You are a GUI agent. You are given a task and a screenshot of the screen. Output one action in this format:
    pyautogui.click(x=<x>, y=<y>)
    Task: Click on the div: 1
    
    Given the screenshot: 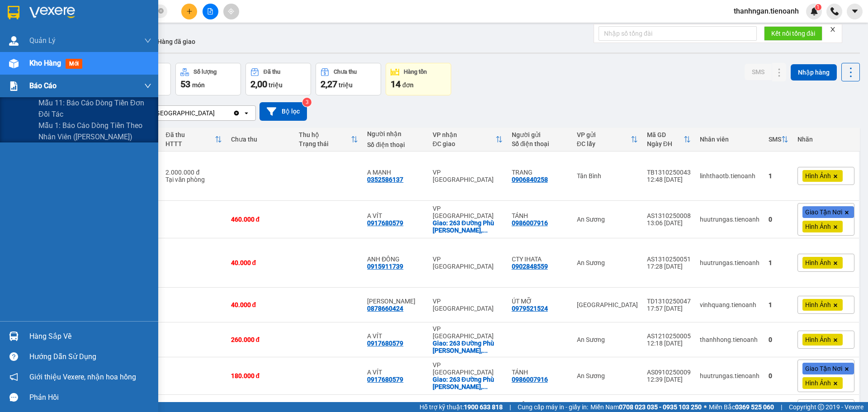 What is the action you would take?
    pyautogui.click(x=778, y=305)
    